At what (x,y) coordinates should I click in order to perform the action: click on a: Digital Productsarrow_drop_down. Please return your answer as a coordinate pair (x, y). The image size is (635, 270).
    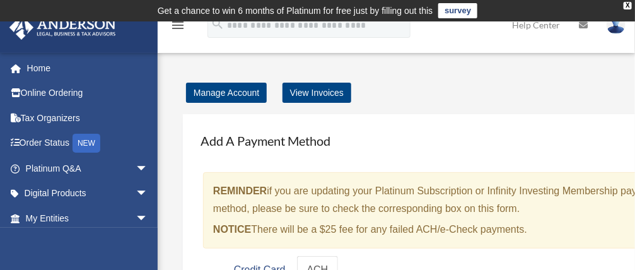
    Looking at the image, I should click on (88, 194).